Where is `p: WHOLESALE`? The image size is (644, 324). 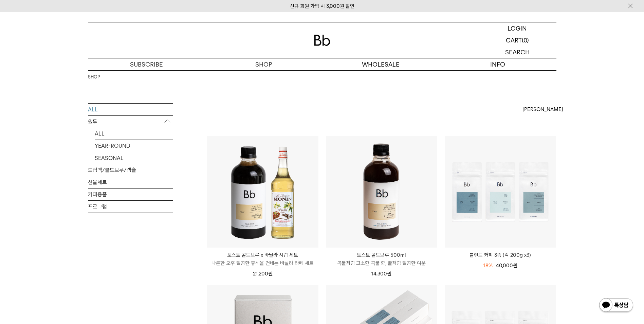 p: WHOLESALE is located at coordinates (380, 64).